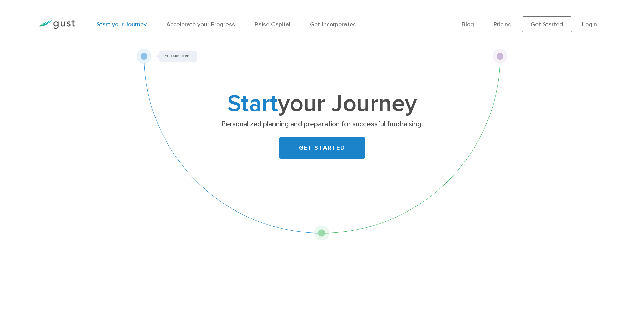 The width and height of the screenshot is (644, 311). What do you see at coordinates (56, 24) in the screenshot?
I see `img: Gust Logo` at bounding box center [56, 24].